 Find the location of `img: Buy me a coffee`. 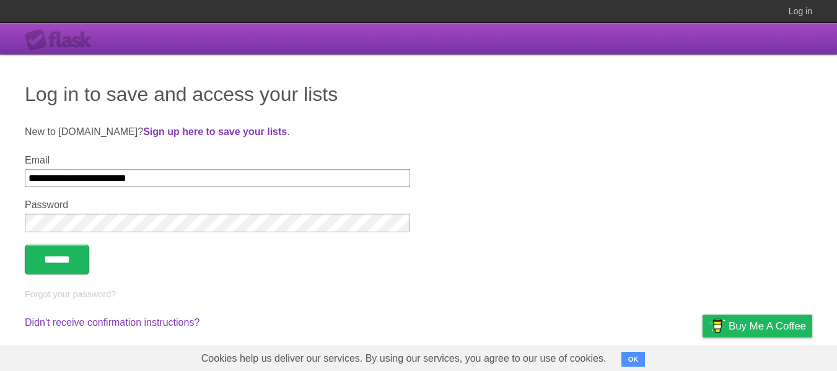

img: Buy me a coffee is located at coordinates (717, 326).